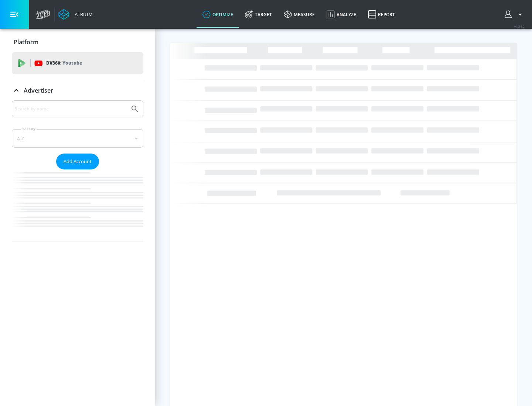  I want to click on p: Youtube, so click(72, 63).